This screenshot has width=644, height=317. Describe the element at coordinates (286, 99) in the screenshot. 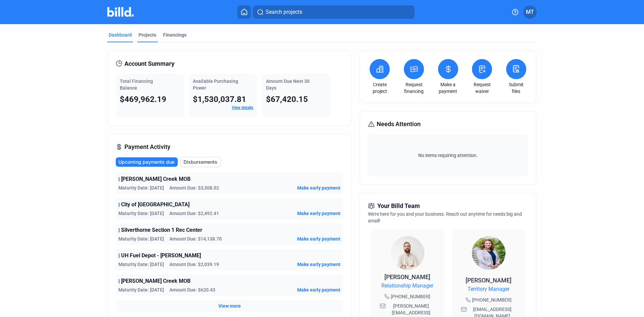

I see `span: $67,420.15` at that location.